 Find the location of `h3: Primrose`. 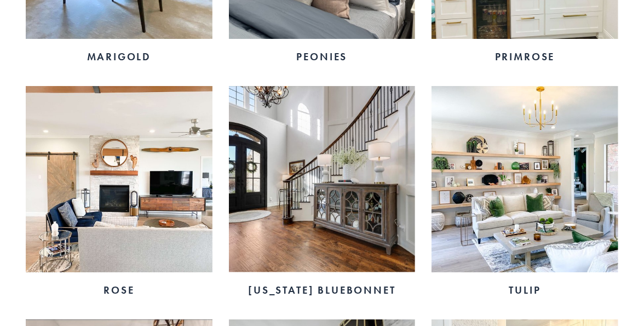

h3: Primrose is located at coordinates (524, 57).